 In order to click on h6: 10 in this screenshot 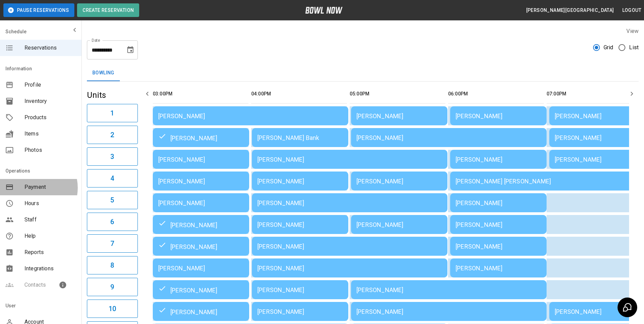, I will do `click(113, 308)`.